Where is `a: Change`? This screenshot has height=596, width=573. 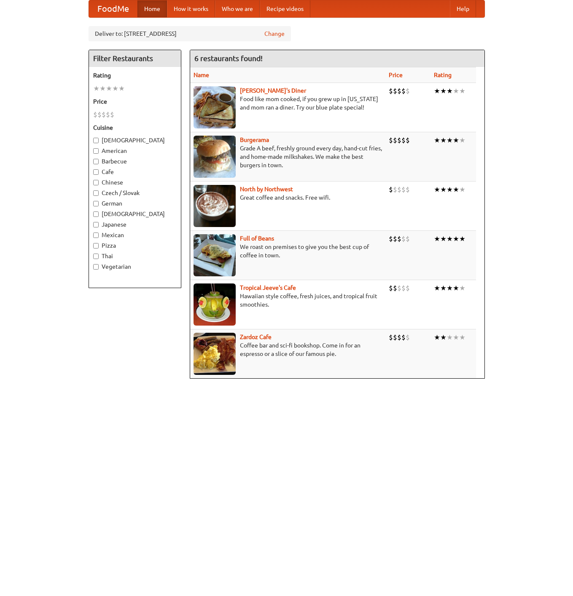 a: Change is located at coordinates (274, 34).